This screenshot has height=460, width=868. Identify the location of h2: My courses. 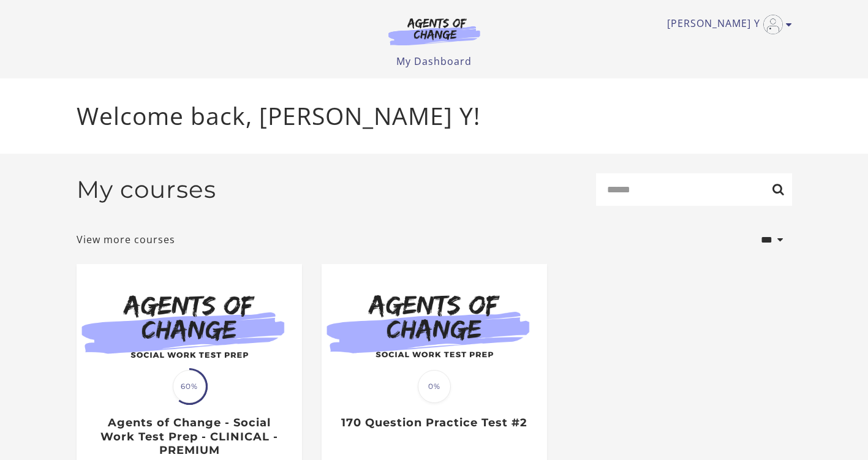
(146, 189).